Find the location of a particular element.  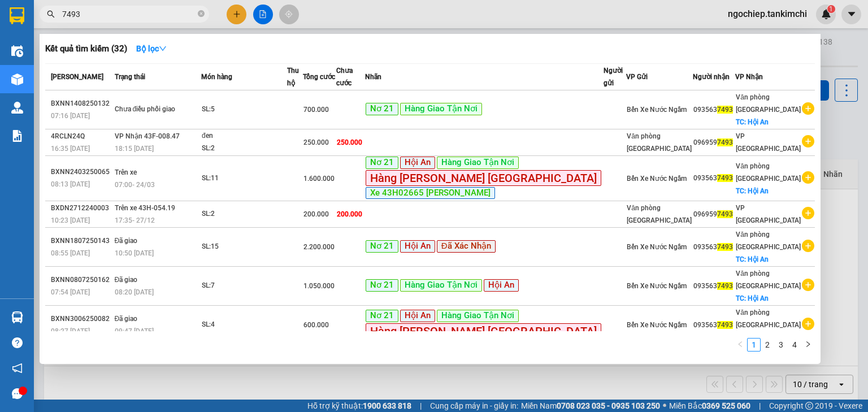

a: 2 is located at coordinates (767, 345).